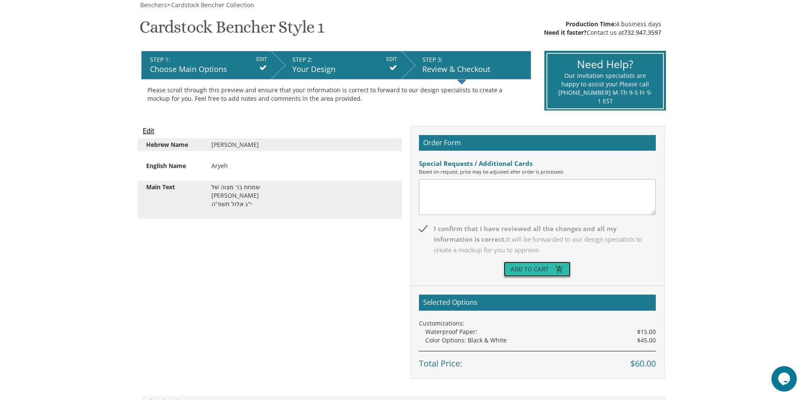 This screenshot has width=807, height=400. What do you see at coordinates (303, 166) in the screenshot?
I see `div: Aryeh` at bounding box center [303, 166].